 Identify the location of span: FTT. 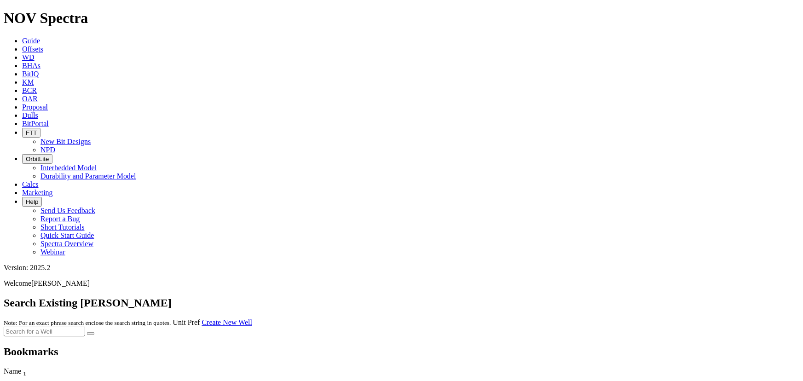
(31, 133).